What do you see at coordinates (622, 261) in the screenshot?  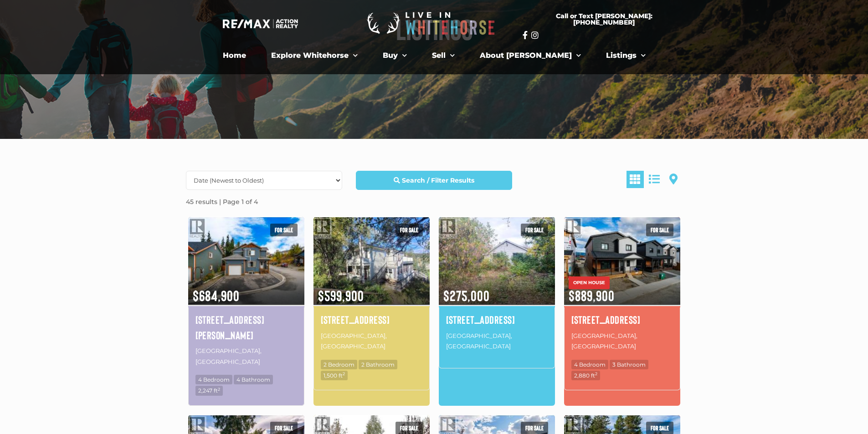 I see `img: 33 WYVERN AVENUE, Whitehorse, Yukon` at bounding box center [622, 261].